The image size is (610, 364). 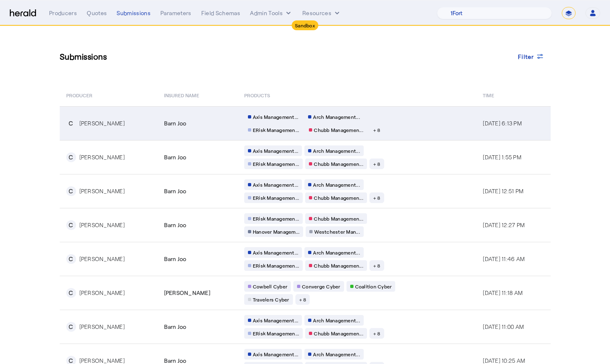 I want to click on button: Filter, so click(x=531, y=57).